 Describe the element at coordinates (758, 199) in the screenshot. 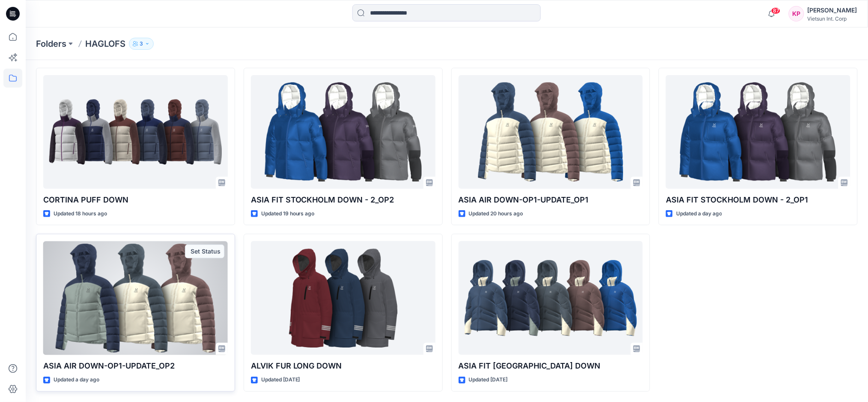

I see `p: ASIA FIT STOCKHOLM DOWN - 2​_OP1` at that location.